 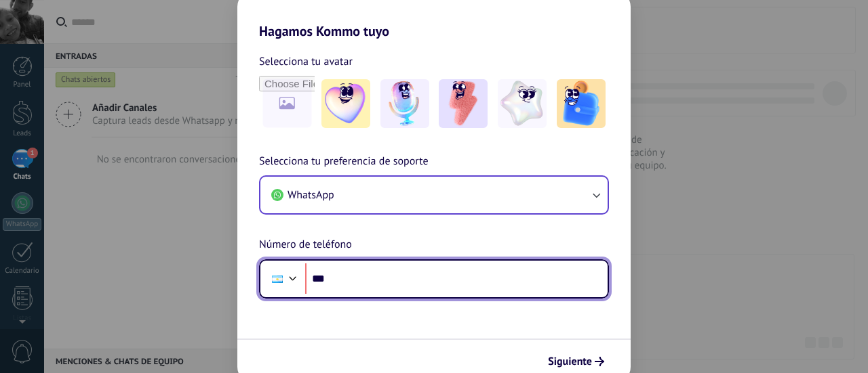 I want to click on img: -3.jpeg, so click(x=463, y=103).